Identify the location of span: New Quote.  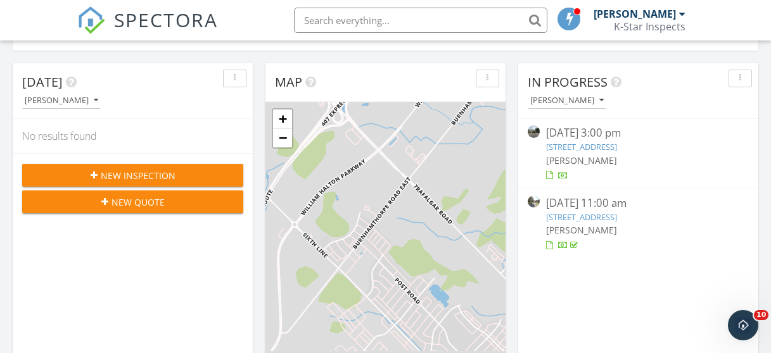
(138, 202).